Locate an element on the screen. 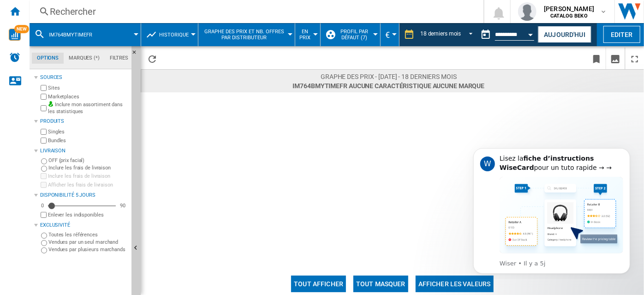  button: md-calendar is located at coordinates (486, 35).